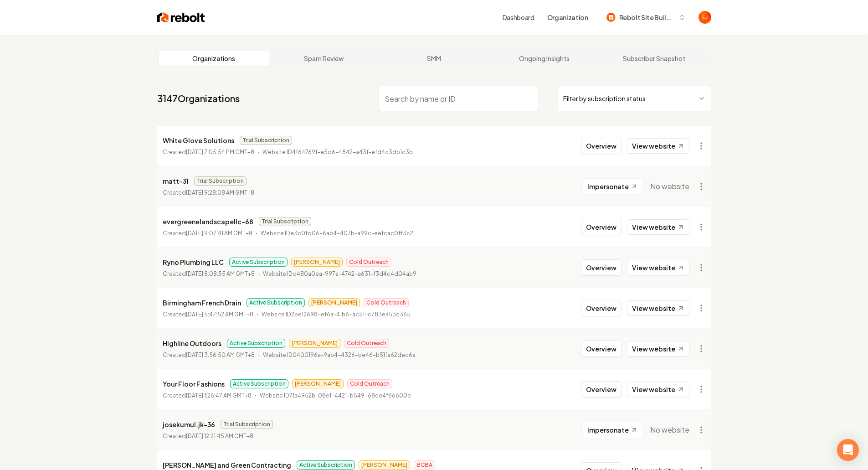 The height and width of the screenshot is (470, 868). Describe the element at coordinates (424, 465) in the screenshot. I see `span: BCBA` at that location.